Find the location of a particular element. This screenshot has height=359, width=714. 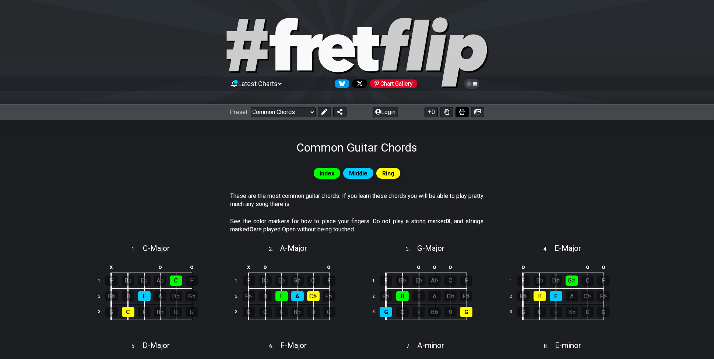

button: Share Preset is located at coordinates (340, 112).